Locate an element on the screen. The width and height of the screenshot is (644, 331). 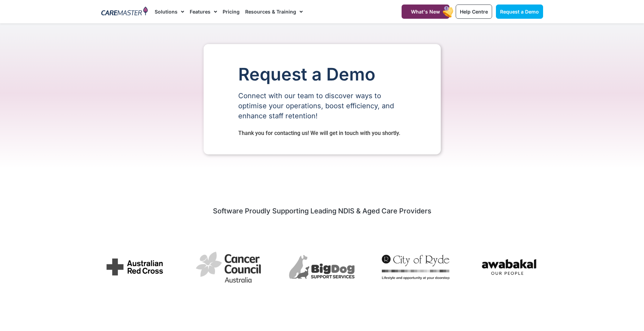
a: Request a Demo is located at coordinates (520, 12).